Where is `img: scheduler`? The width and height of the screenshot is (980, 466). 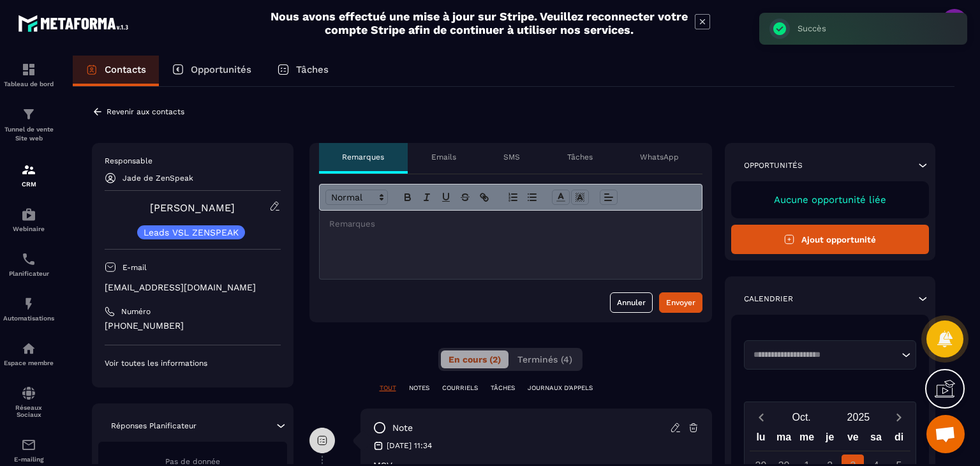
img: scheduler is located at coordinates (29, 259).